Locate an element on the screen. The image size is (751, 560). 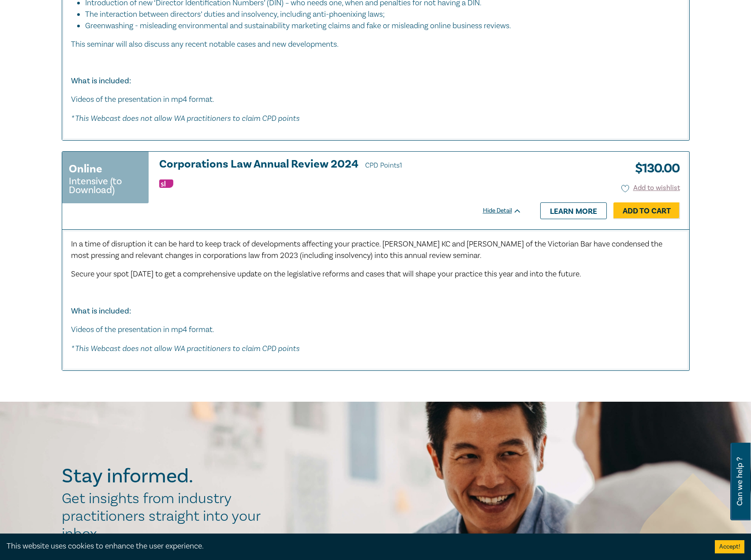
h3: Corporations Law Annual Review 2024 is located at coordinates (340, 165).